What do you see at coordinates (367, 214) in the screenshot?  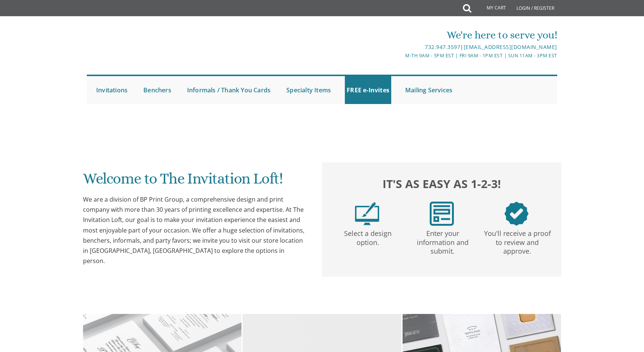 I see `img: step1.png` at bounding box center [367, 214].